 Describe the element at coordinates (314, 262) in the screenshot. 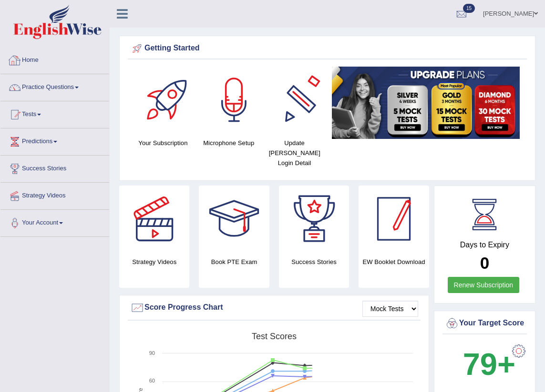

I see `h4: Success Stories` at that location.